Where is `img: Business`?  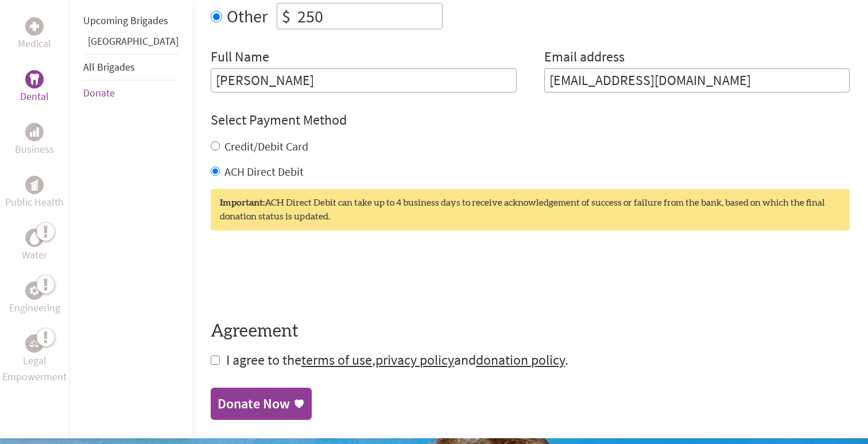
img: Business is located at coordinates (34, 132).